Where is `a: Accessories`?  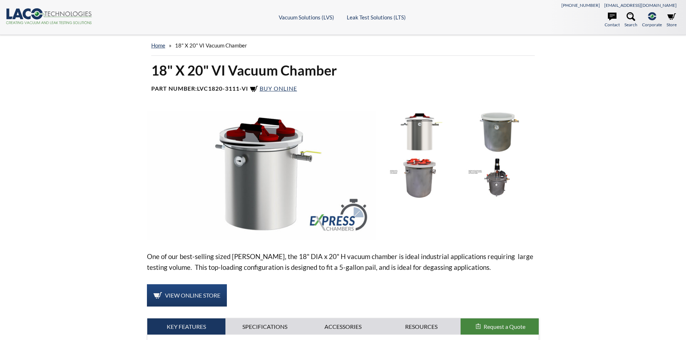 a: Accessories is located at coordinates (343, 327).